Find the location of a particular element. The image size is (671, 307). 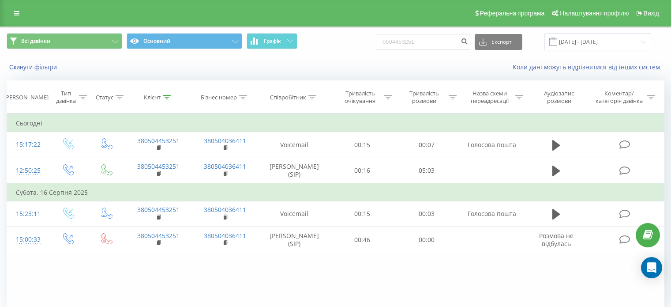

div: Аудіозапис розмови is located at coordinates (559, 97).